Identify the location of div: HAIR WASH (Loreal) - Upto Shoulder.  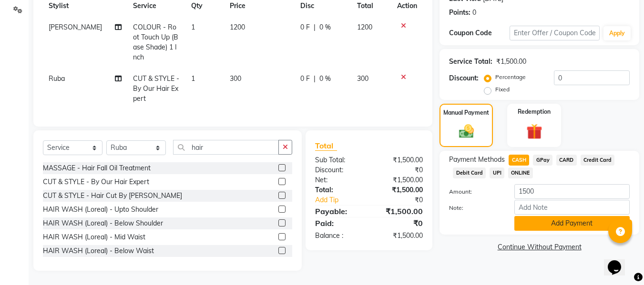
(100, 209).